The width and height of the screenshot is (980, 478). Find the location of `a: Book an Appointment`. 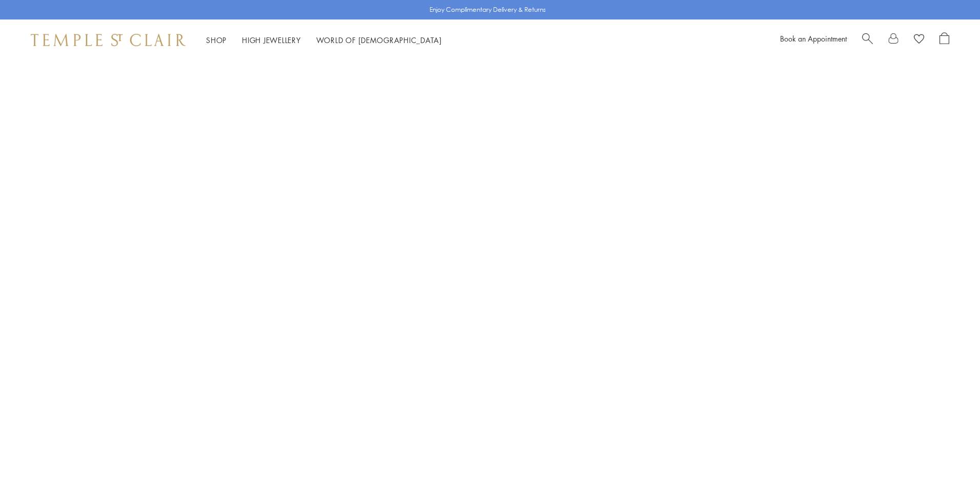

a: Book an Appointment is located at coordinates (814, 38).